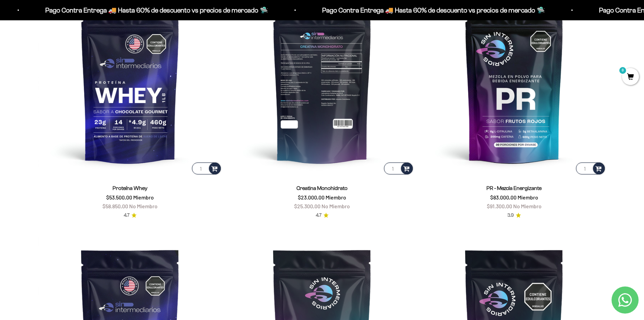  Describe the element at coordinates (504, 197) in the screenshot. I see `span: $83.000,00` at that location.